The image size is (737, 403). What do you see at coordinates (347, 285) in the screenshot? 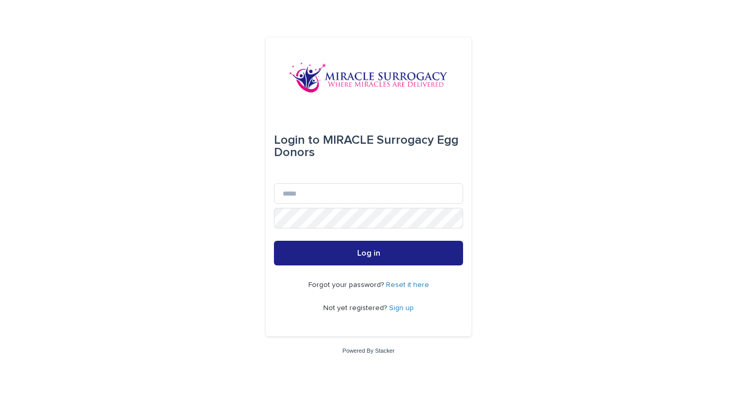
I see `span: Forgot your password?` at bounding box center [347, 285].